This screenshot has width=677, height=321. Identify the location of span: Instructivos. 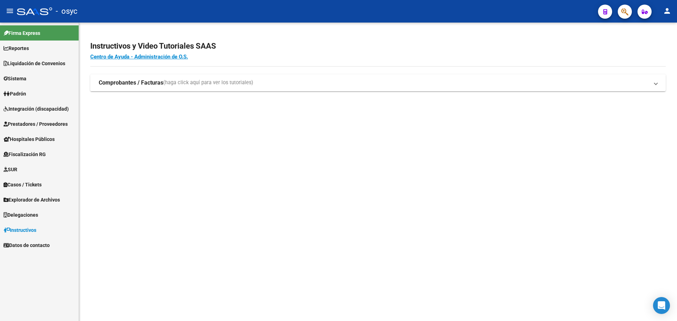
(20, 230).